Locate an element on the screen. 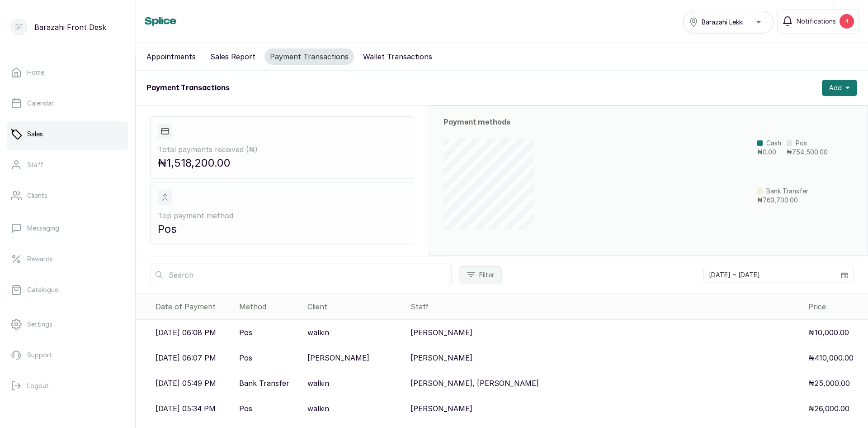 This screenshot has width=868, height=428. h1: Payment Transactions is located at coordinates (188, 88).